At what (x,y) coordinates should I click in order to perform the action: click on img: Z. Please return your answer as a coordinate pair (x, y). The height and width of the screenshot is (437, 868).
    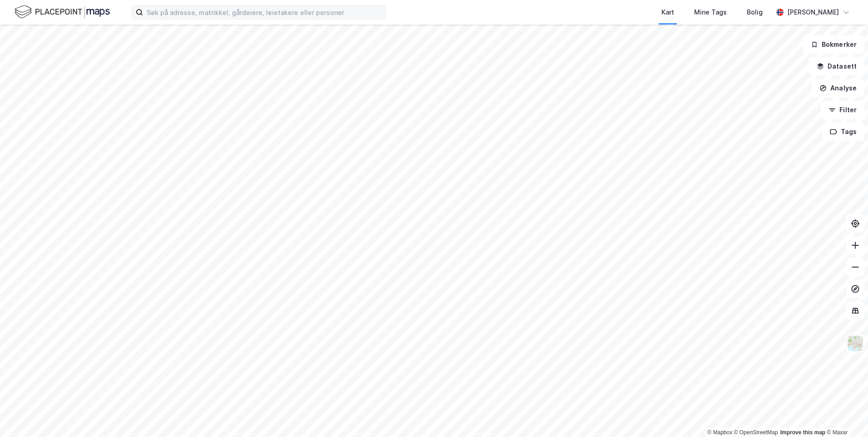
    Looking at the image, I should click on (855, 343).